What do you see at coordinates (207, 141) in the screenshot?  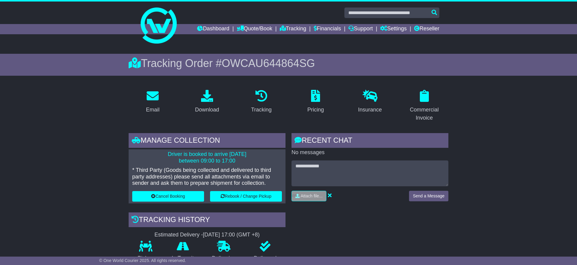 I see `div: Manage collection` at bounding box center [207, 141].